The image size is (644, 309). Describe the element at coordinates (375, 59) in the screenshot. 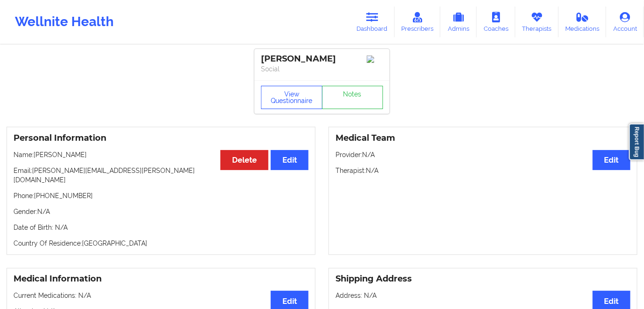

I see `img: Image%2Fplaceholer-image.png` at that location.